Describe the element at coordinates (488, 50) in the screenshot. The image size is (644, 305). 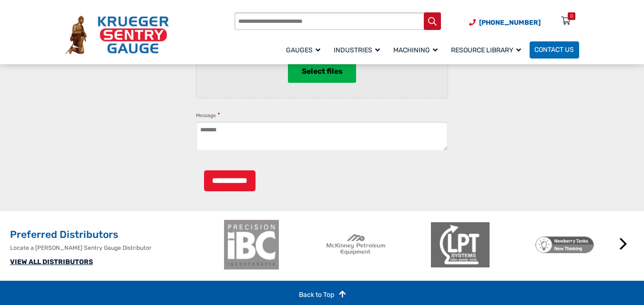
I see `a: Resource Library` at that location.